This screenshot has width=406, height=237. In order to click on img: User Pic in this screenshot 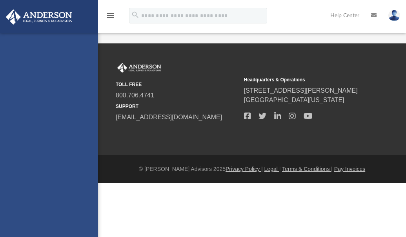, I will do `click(394, 15)`.